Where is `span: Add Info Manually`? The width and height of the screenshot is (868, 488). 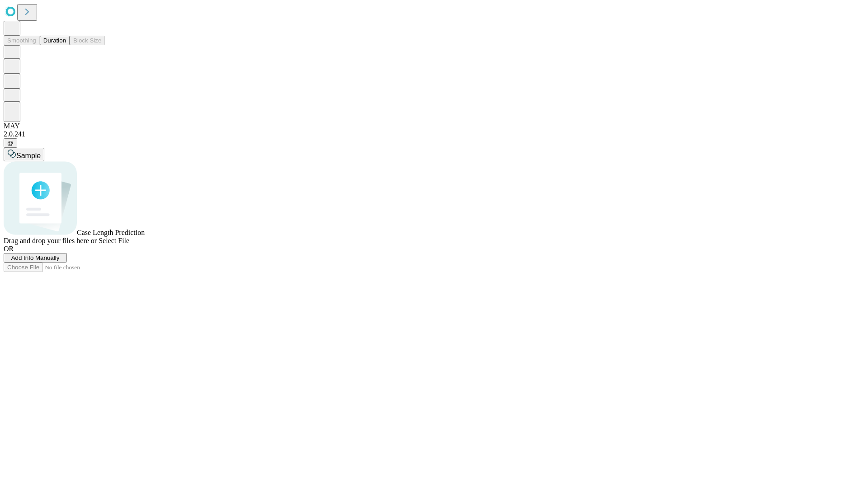
span: Add Info Manually is located at coordinates (35, 257).